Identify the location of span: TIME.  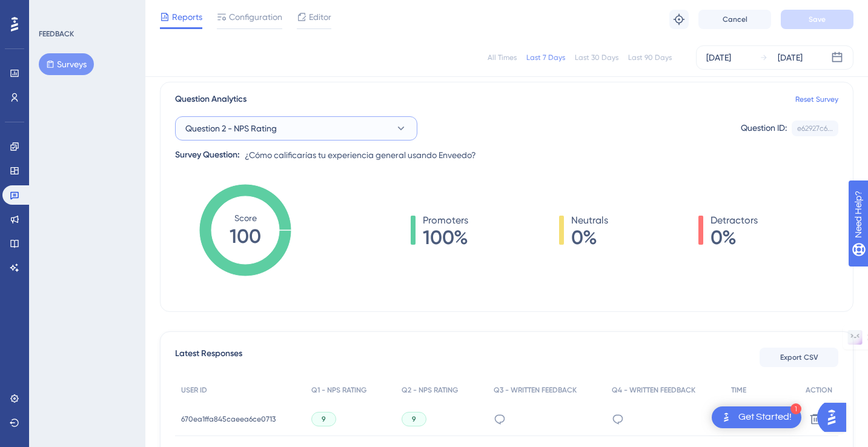
(739, 390).